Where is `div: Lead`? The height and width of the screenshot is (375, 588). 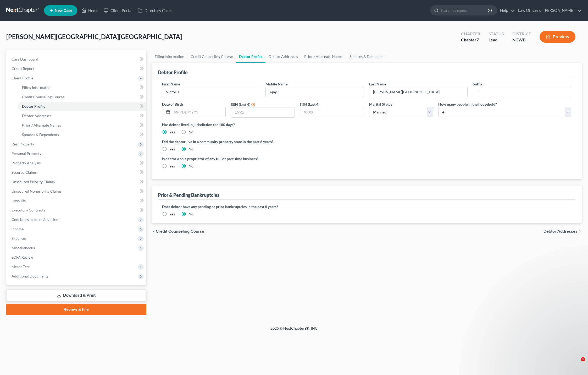 div: Lead is located at coordinates (497, 40).